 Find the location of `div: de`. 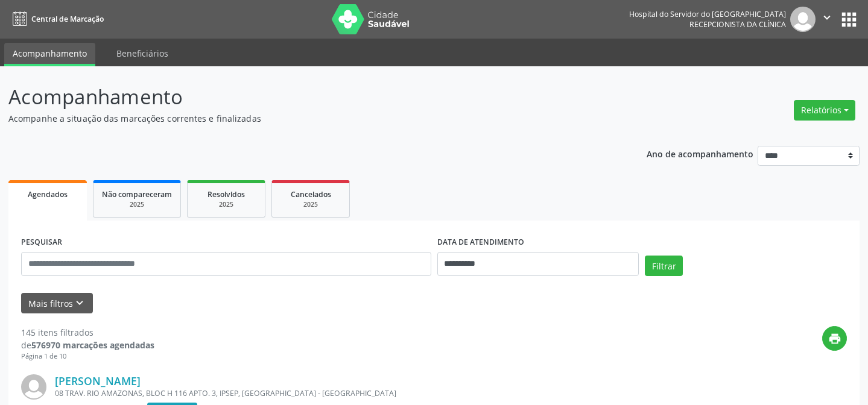

div: de is located at coordinates (87, 345).